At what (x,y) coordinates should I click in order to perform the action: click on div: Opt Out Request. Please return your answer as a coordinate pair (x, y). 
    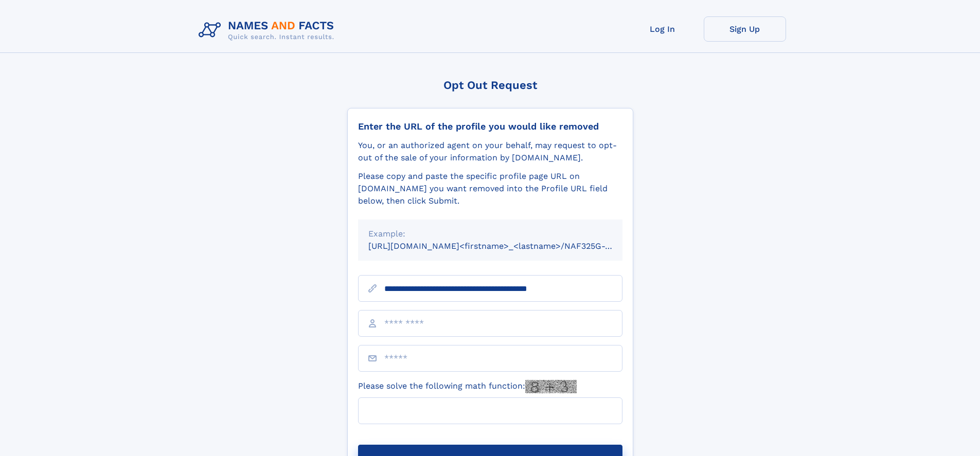
    Looking at the image, I should click on (490, 85).